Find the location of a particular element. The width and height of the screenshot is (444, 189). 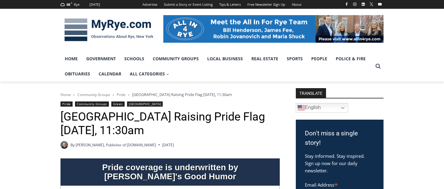

a: Green is located at coordinates (118, 104).